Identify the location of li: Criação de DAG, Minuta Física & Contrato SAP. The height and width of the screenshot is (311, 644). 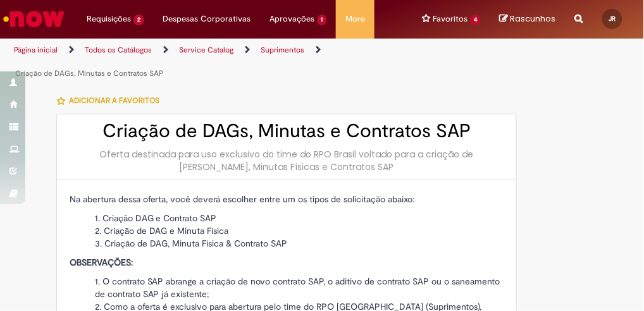
(299, 244).